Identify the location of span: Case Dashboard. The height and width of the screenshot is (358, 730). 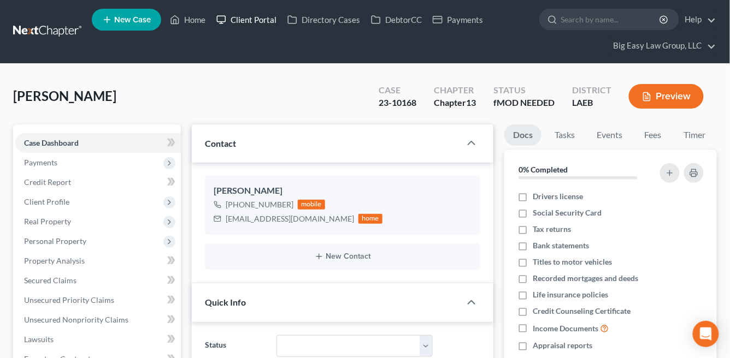
(51, 143).